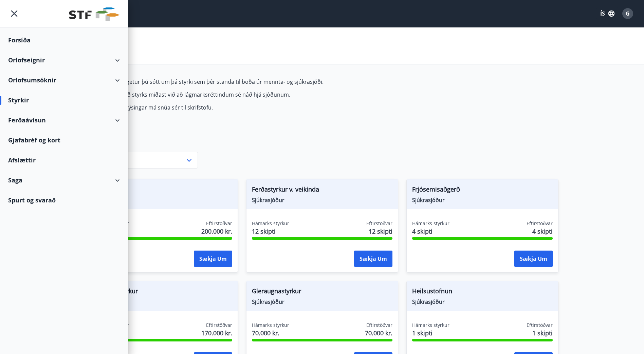 This screenshot has height=354, width=644. What do you see at coordinates (64, 80) in the screenshot?
I see `div: Orlofsumsóknir` at bounding box center [64, 80].